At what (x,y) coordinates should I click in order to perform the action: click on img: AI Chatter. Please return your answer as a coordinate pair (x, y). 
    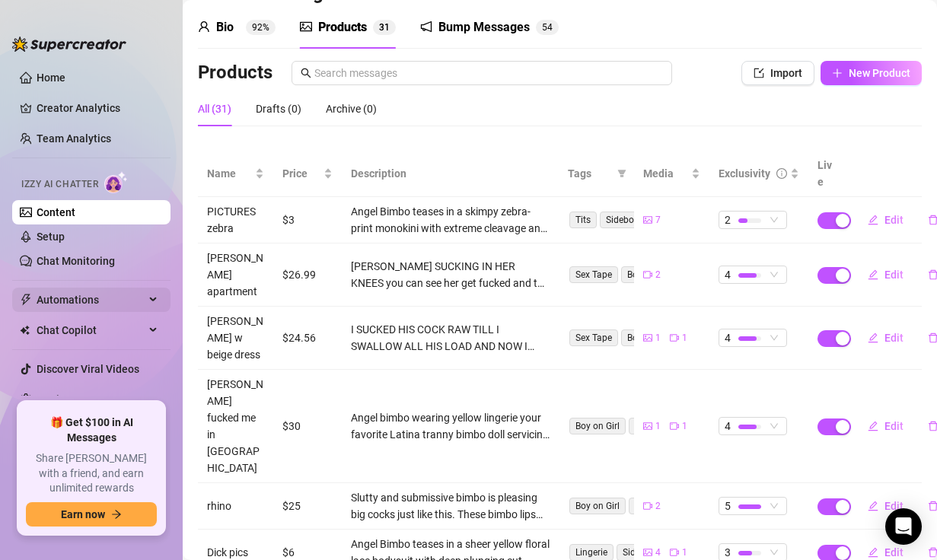
    Looking at the image, I should click on (116, 182).